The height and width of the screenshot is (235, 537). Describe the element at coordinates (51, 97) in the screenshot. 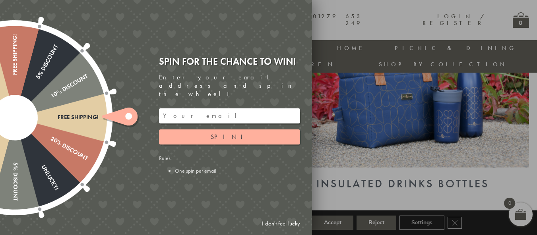

I see `div: 10% Discount` at that location.